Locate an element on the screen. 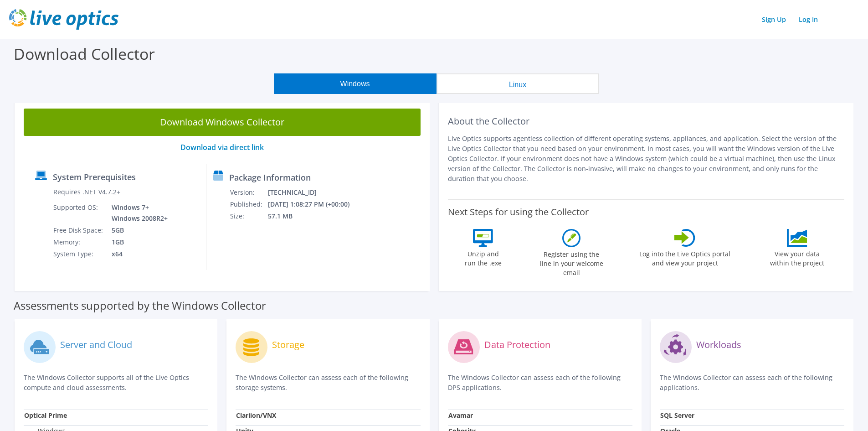 Image resolution: width=868 pixels, height=431 pixels. td: Published: is located at coordinates (248, 204).